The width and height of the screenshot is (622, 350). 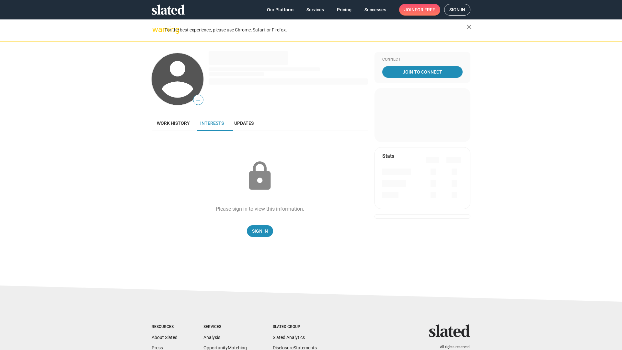 What do you see at coordinates (289, 337) in the screenshot?
I see `a: Slated Analytics` at bounding box center [289, 337].